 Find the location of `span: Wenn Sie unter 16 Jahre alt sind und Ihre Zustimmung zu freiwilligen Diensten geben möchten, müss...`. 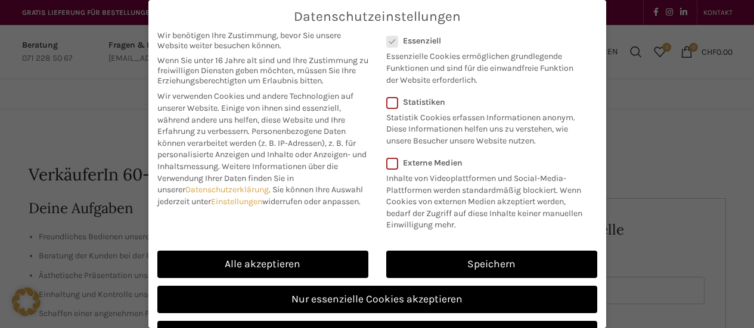

span: Wenn Sie unter 16 Jahre alt sind und Ihre Zustimmung zu freiwilligen Diensten geben möchten, müss... is located at coordinates (263, 70).